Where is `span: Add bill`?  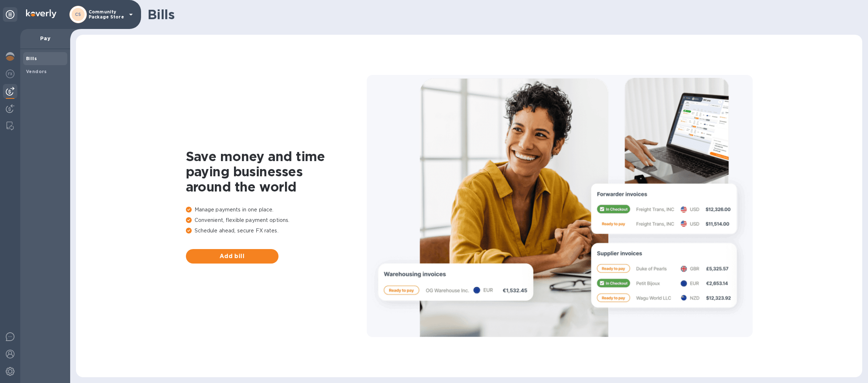
span: Add bill is located at coordinates (232, 256).